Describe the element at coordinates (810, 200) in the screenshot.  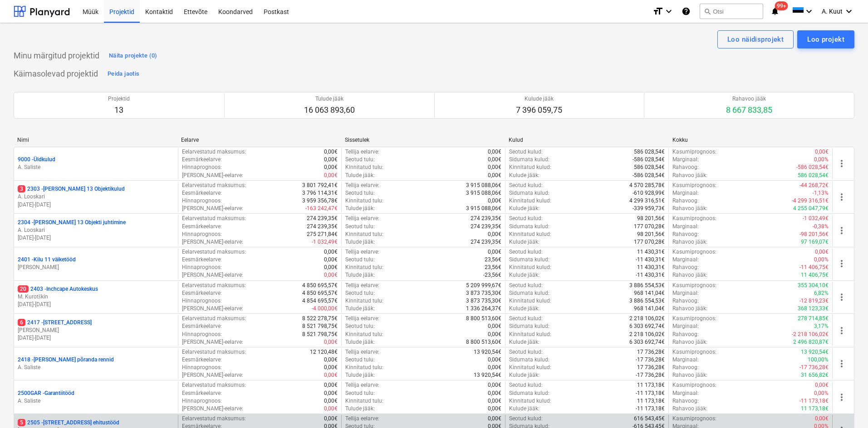
I see `p: -4 299 316,51€` at that location.